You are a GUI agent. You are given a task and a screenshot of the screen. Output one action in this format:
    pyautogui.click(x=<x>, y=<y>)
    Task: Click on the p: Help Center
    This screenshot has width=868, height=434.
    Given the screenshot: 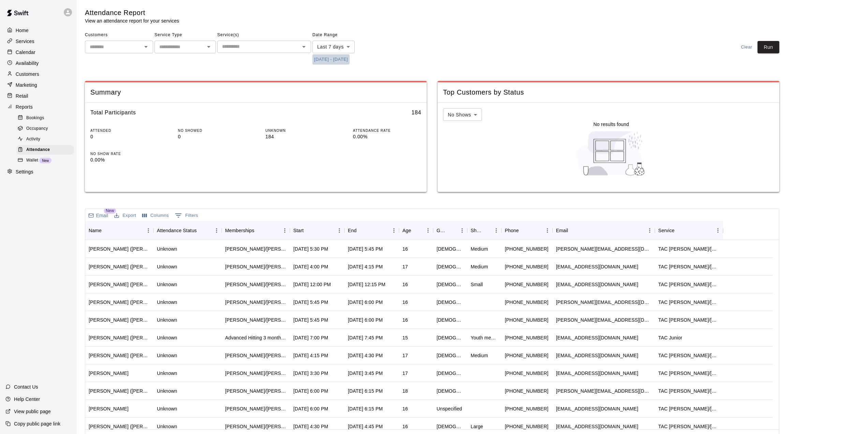 What is the action you would take?
    pyautogui.click(x=27, y=399)
    